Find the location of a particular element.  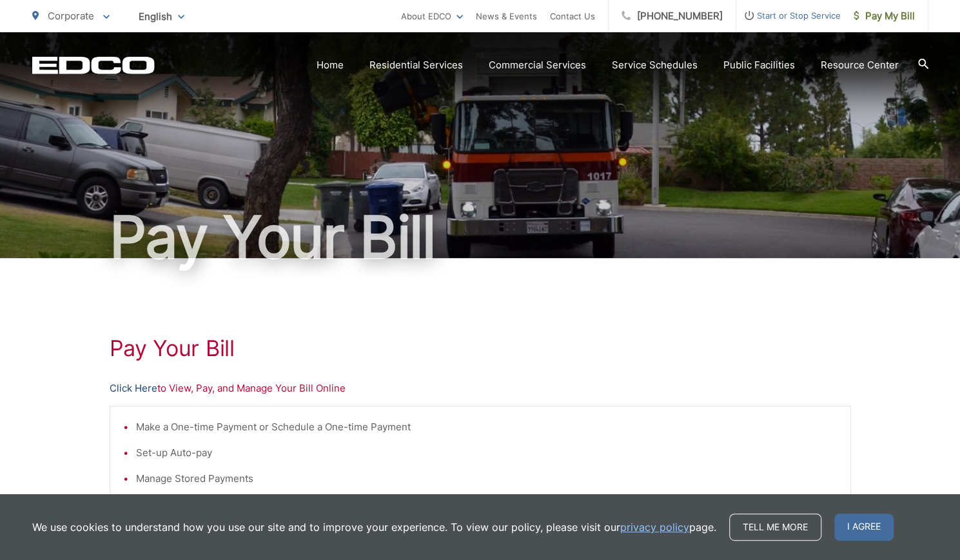

a: About EDCO is located at coordinates (432, 16).